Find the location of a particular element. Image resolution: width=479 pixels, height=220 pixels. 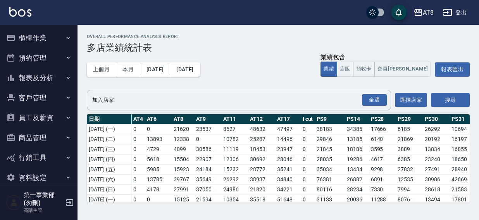

button: 登出 is located at coordinates (455, 12).